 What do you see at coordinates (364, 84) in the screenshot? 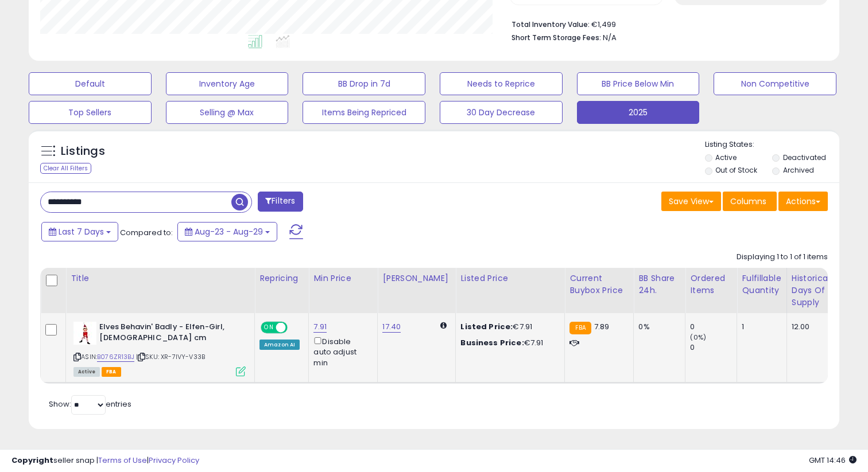
I see `button: BB Drop in 7d` at bounding box center [364, 84].